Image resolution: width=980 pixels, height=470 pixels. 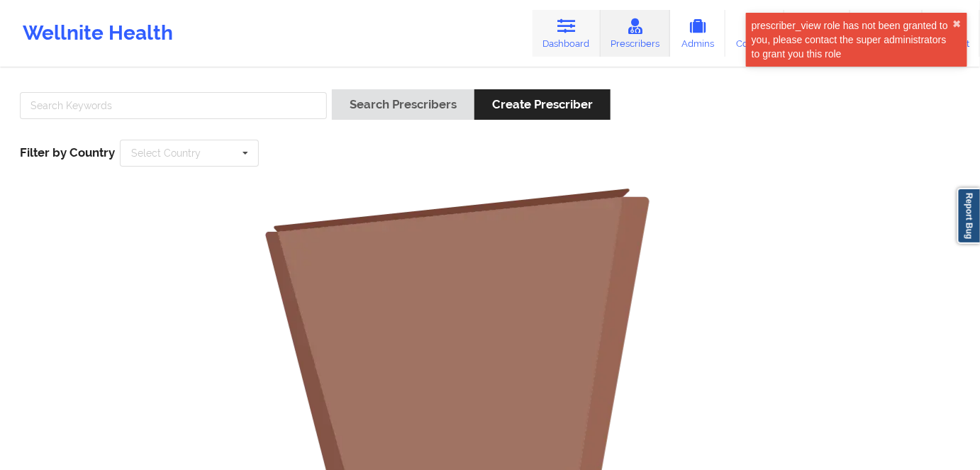 I want to click on button: Search Prescribers, so click(x=403, y=104).